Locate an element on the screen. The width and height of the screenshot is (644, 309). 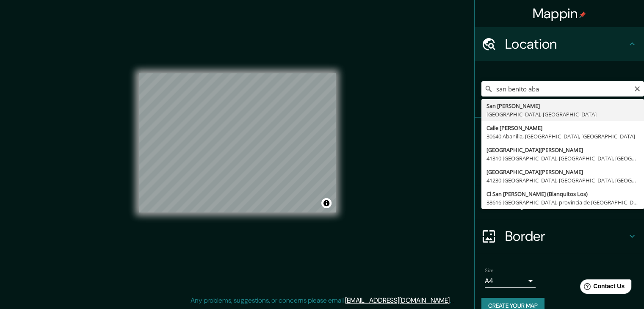
div: Location is located at coordinates (559, 44).